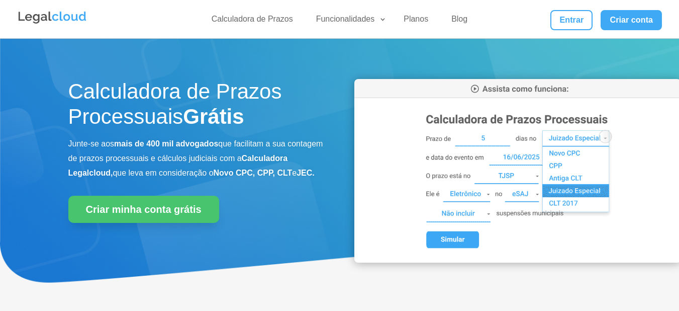 This screenshot has height=311, width=679. I want to click on b: Calculadora Legalcloud,, so click(178, 165).